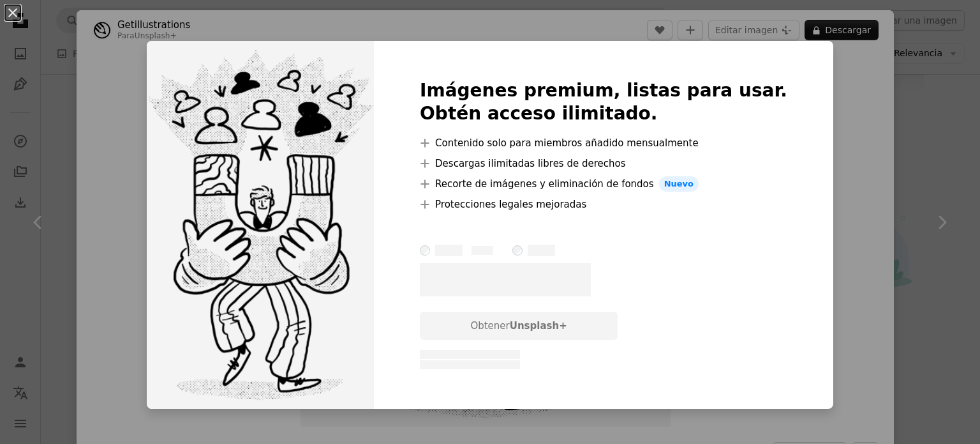  Describe the element at coordinates (603, 184) in the screenshot. I see `li: Recorte de imágenes y eliminación de fondos` at that location.